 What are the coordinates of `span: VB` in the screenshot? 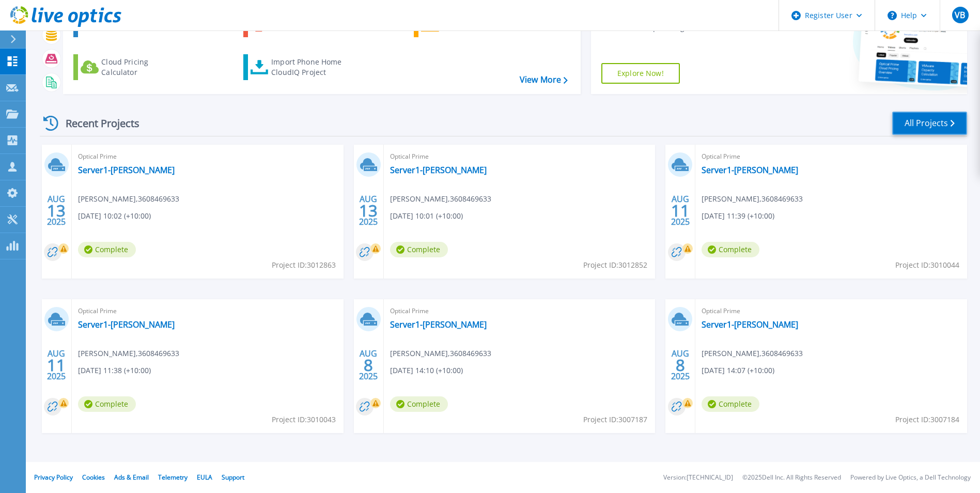 It's located at (960, 15).